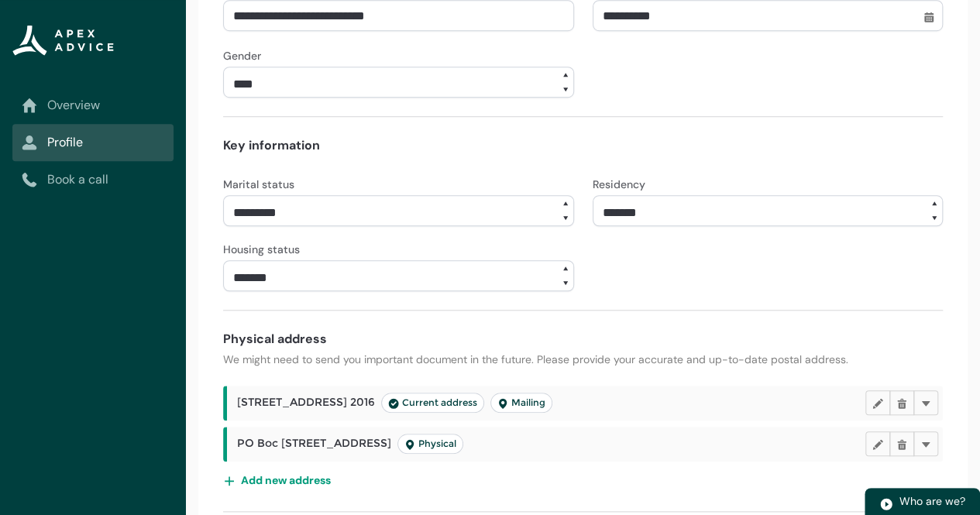 Image resolution: width=980 pixels, height=515 pixels. What do you see at coordinates (93, 105) in the screenshot?
I see `a: Overview` at bounding box center [93, 105].